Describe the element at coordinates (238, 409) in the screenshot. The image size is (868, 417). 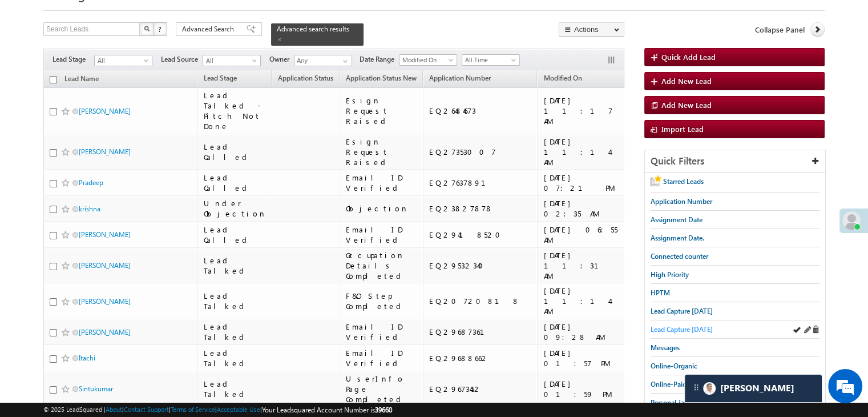
I see `a: Acceptable Use` at that location.